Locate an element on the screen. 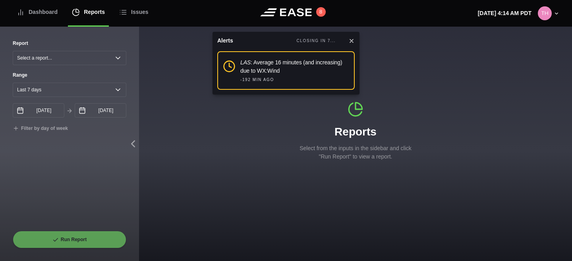  h1: Reports is located at coordinates (355, 132).